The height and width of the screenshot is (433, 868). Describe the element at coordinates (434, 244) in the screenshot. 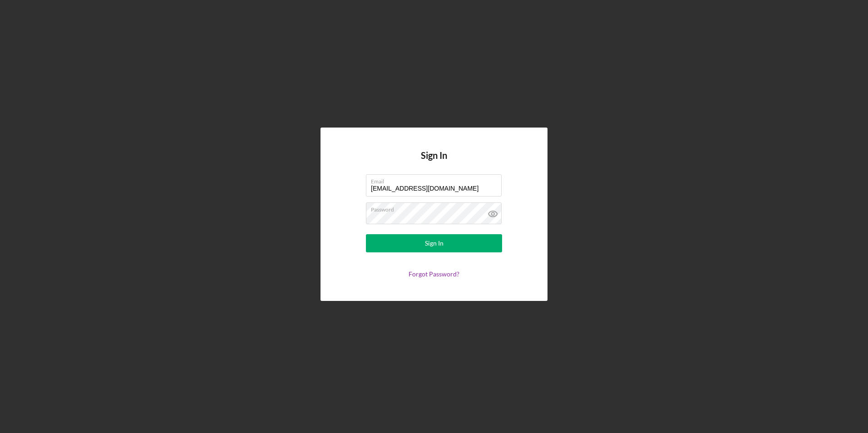

I see `div: Sign In` at that location.